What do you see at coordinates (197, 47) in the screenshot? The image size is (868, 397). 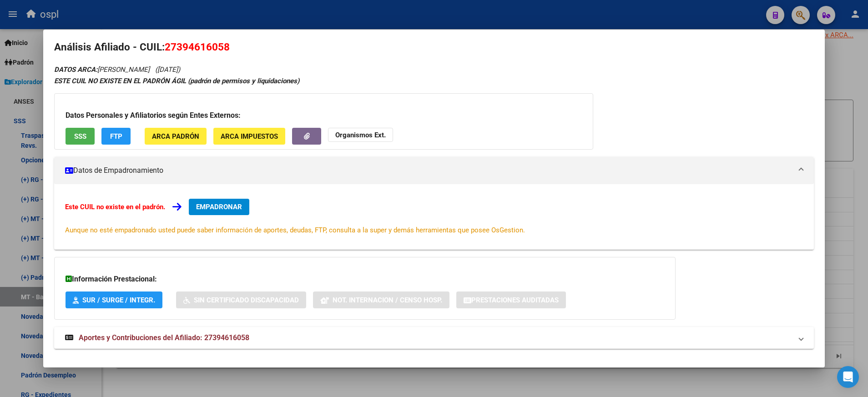 I see `span: 27394616058` at bounding box center [197, 47].